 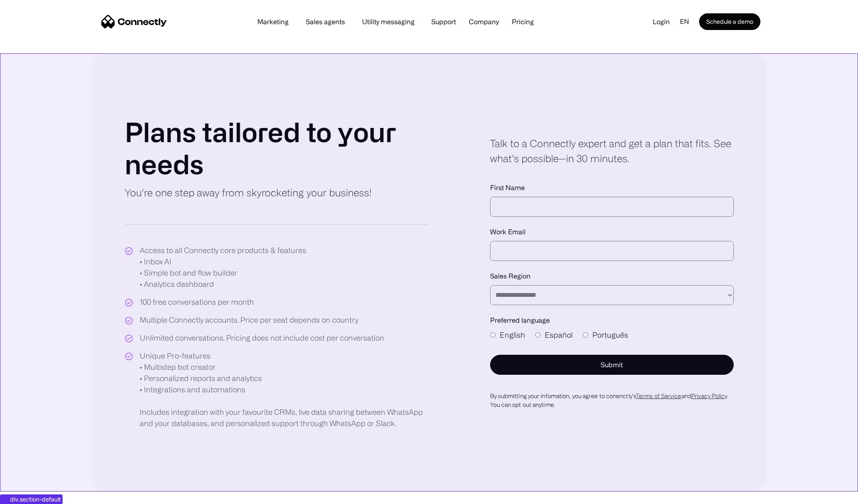 I want to click on a: Support, so click(x=443, y=22).